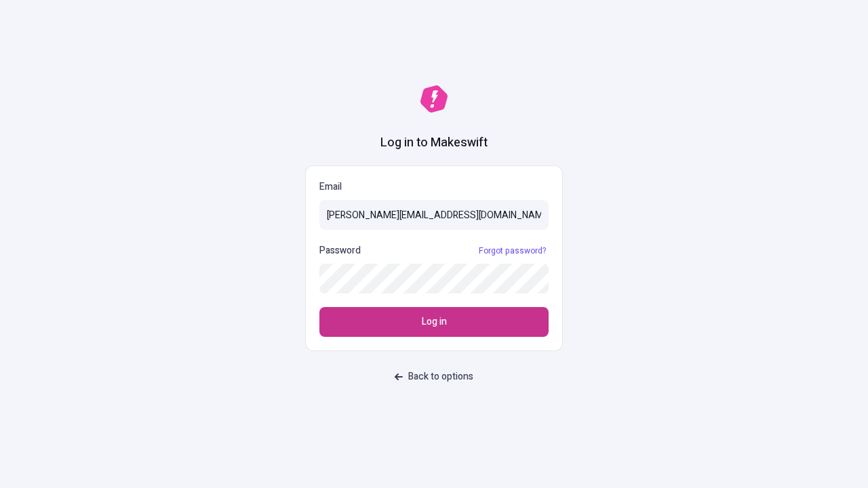 The height and width of the screenshot is (488, 868). I want to click on button: Log in, so click(434, 322).